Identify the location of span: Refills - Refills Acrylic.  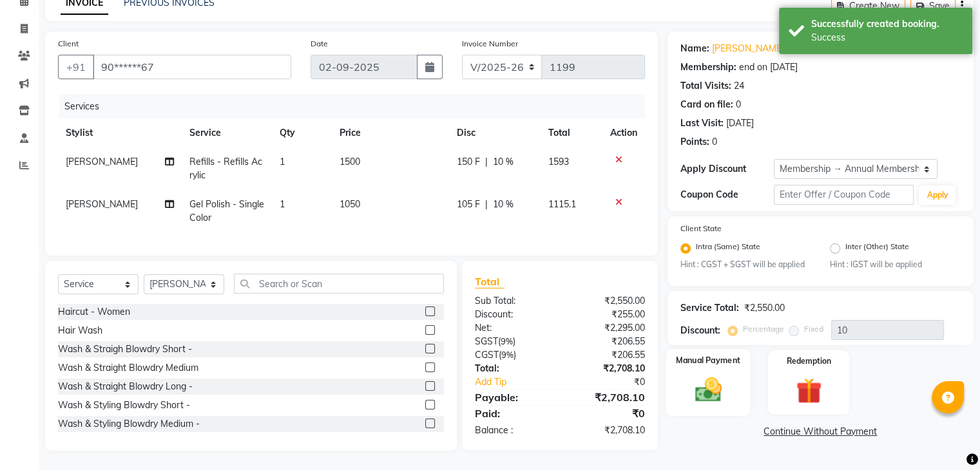
(225, 168).